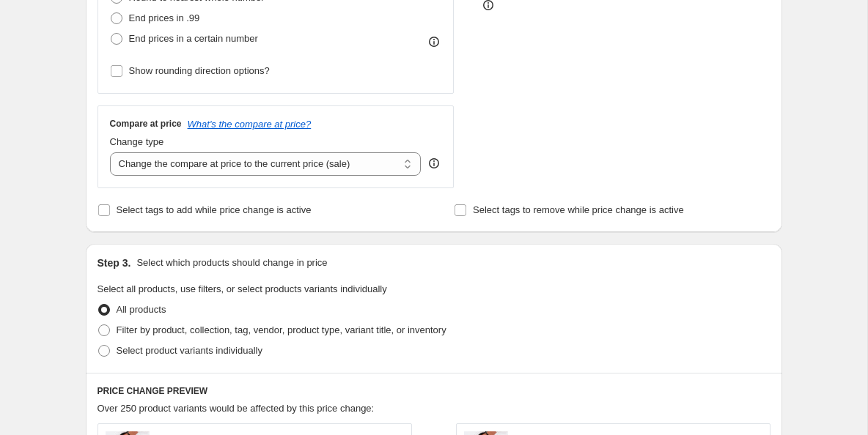 The image size is (868, 435). What do you see at coordinates (199, 70) in the screenshot?
I see `span: Show rounding direction options?` at bounding box center [199, 70].